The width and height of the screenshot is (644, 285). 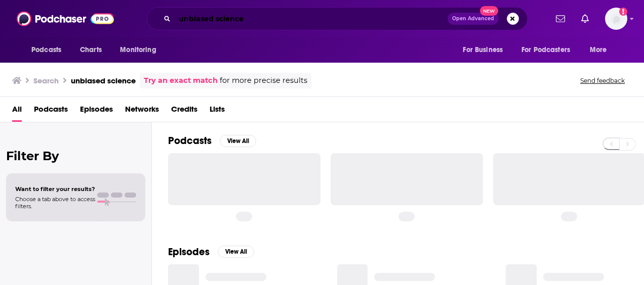 I want to click on a: EpisodesView All, so click(x=211, y=252).